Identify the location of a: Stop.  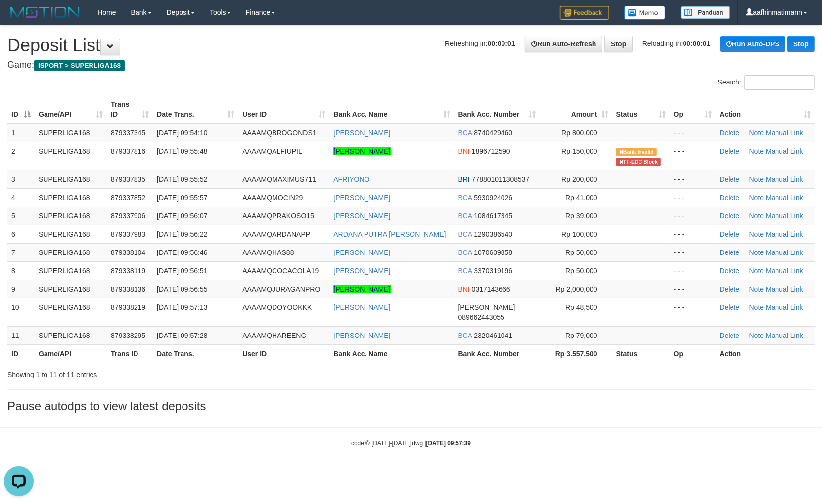
(801, 44).